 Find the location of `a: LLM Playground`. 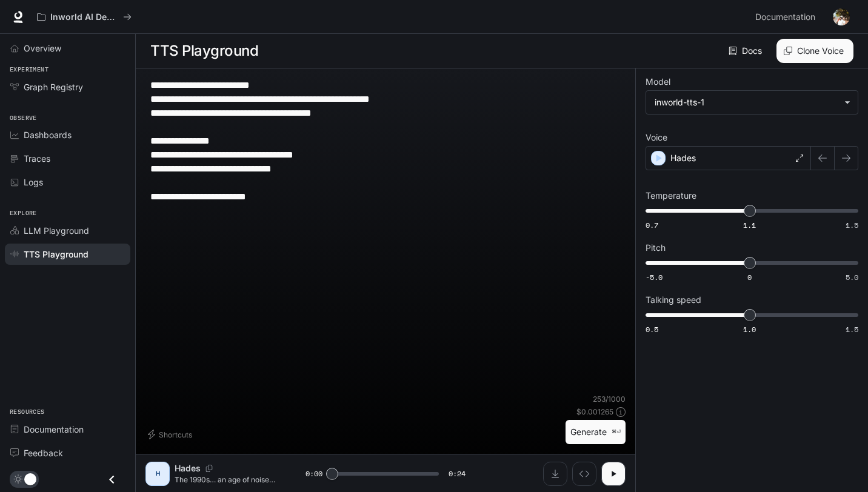

a: LLM Playground is located at coordinates (67, 230).